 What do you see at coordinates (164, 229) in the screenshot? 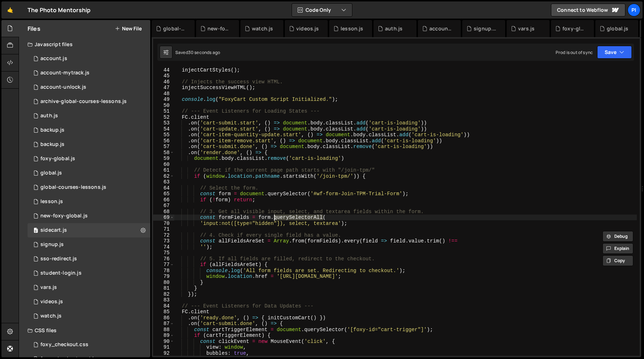
I see `div: 71` at bounding box center [164, 229].